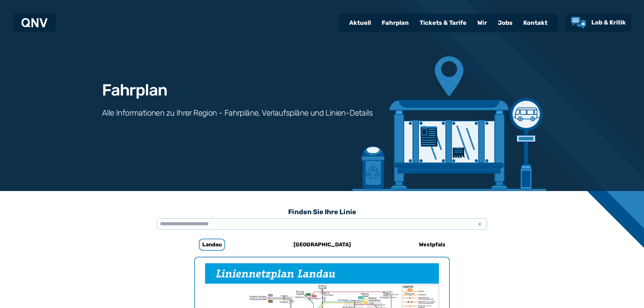 This screenshot has width=644, height=308. Describe the element at coordinates (395, 23) in the screenshot. I see `div: Fahrplan` at that location.